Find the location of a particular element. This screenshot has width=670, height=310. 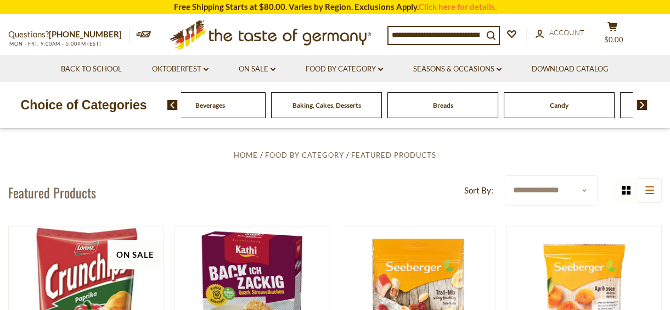

a: Home is located at coordinates (246, 155).